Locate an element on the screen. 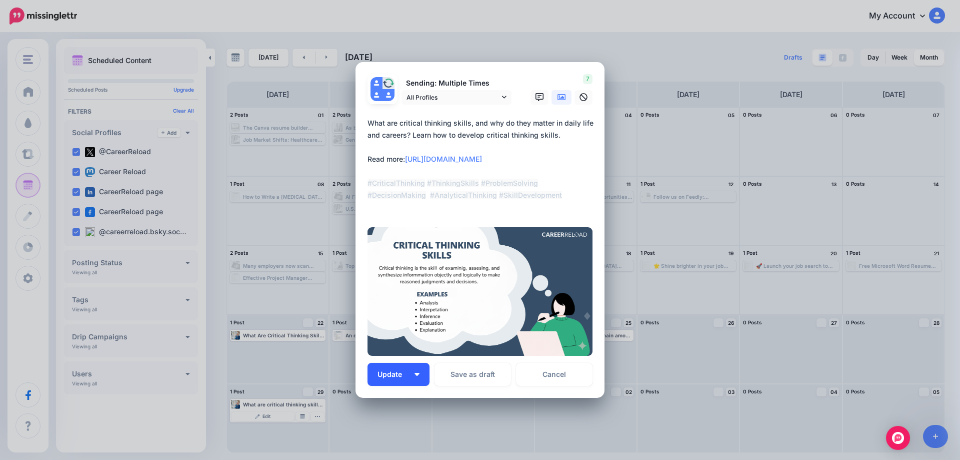 This screenshot has width=960, height=460. button: Save as draft is located at coordinates (473, 374).